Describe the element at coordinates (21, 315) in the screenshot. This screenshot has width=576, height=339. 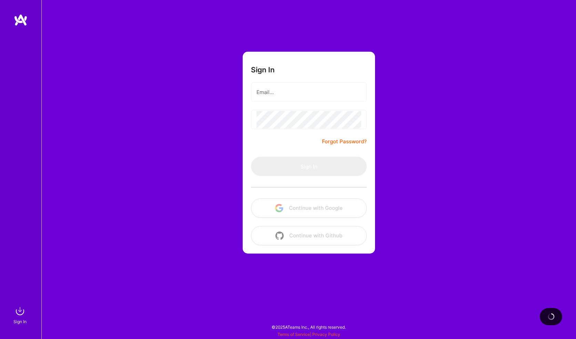
I see `a: sign inSign In` at that location.